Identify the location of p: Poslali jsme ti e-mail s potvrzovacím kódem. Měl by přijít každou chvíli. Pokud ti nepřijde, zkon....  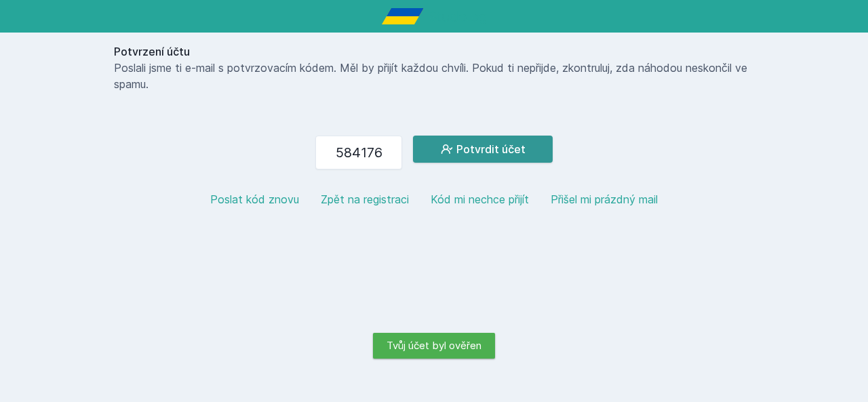
(434, 76).